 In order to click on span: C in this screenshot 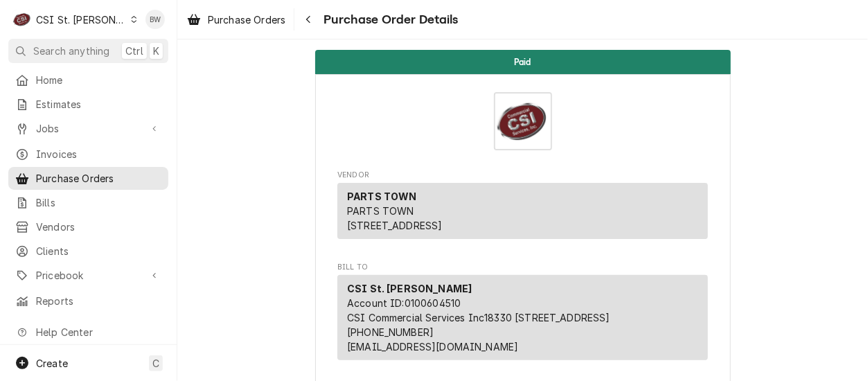, I will do `click(156, 363)`.